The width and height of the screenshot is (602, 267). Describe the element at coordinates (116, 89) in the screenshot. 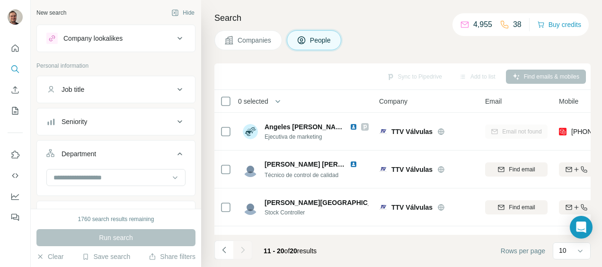

I see `button: Job title` at that location.